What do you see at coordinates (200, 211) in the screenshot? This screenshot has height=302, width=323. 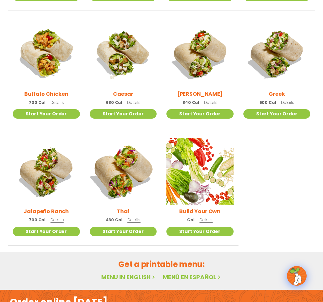 I see `h2: Build Your Own` at bounding box center [200, 211].